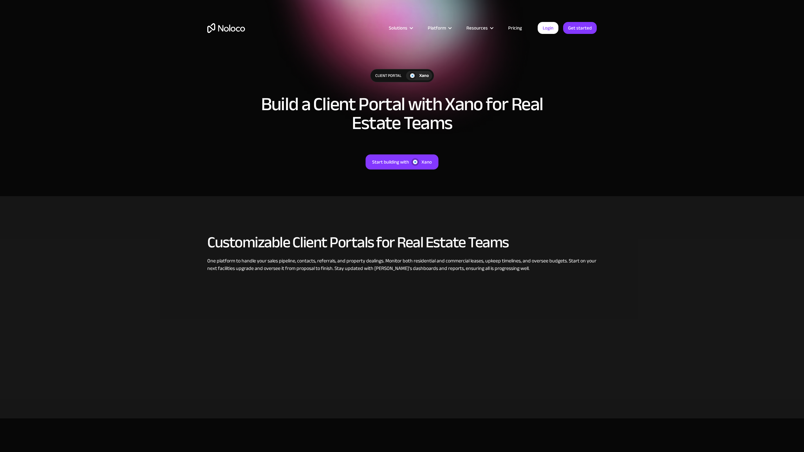  What do you see at coordinates (580, 28) in the screenshot?
I see `a: Get started` at bounding box center [580, 28].